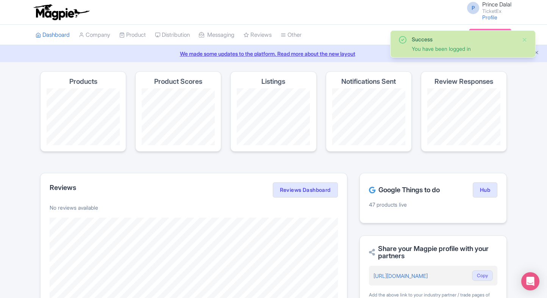 This screenshot has height=298, width=547. What do you see at coordinates (83, 81) in the screenshot?
I see `h4: Products` at bounding box center [83, 81].